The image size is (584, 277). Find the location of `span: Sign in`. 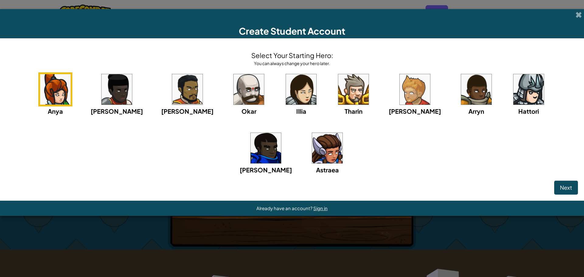

span: Sign in is located at coordinates (320, 208).